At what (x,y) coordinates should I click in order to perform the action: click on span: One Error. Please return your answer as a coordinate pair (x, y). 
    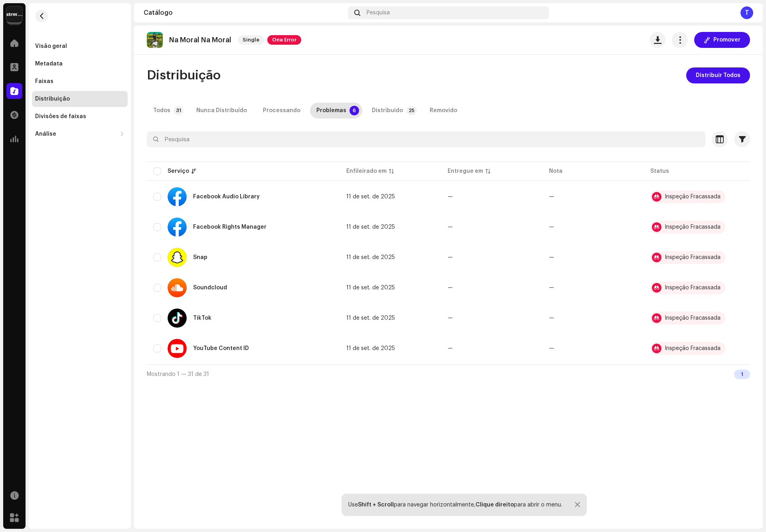
    Looking at the image, I should click on (284, 40).